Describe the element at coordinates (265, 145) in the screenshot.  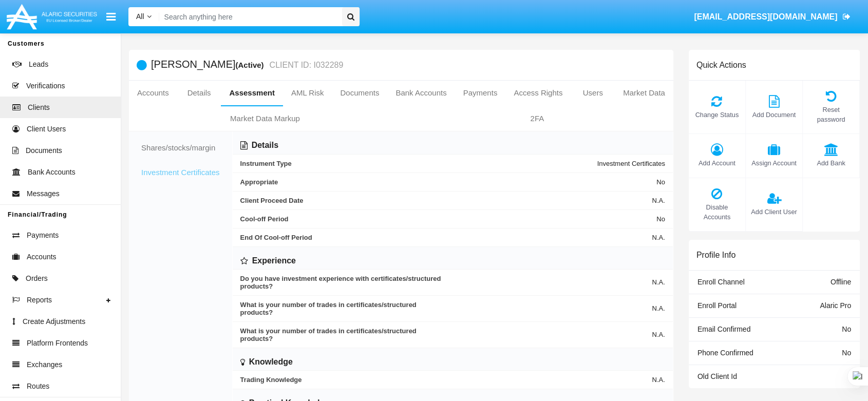
I see `h6: Details` at that location.